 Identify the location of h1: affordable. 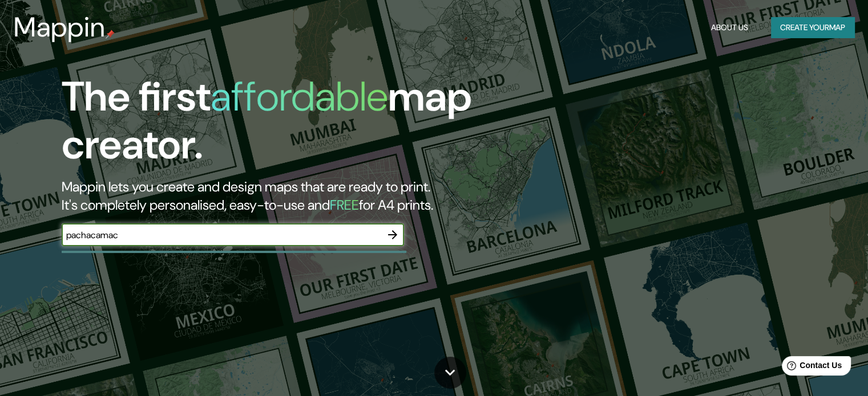
(299, 97).